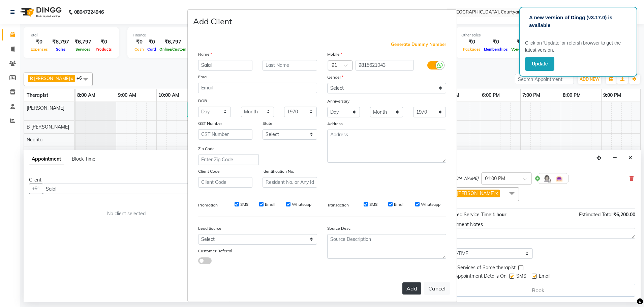 The height and width of the screenshot is (307, 644). I want to click on h4: Add Client, so click(212, 21).